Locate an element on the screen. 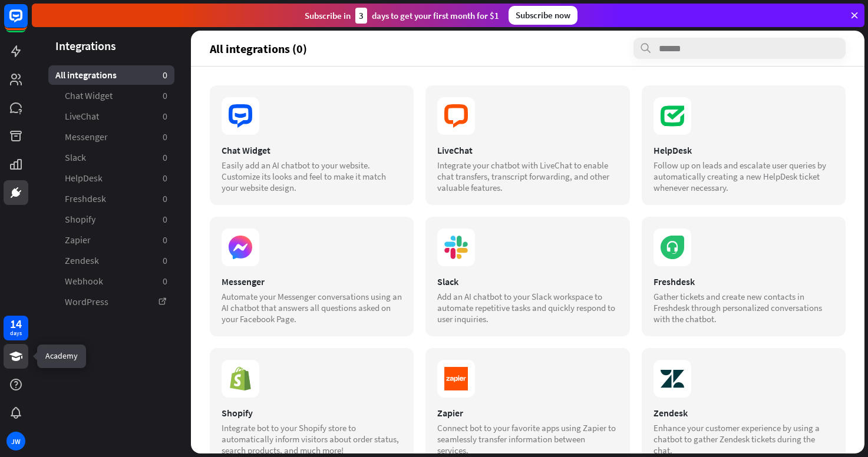 Image resolution: width=868 pixels, height=457 pixels. a: Zapier 0 is located at coordinates (111, 240).